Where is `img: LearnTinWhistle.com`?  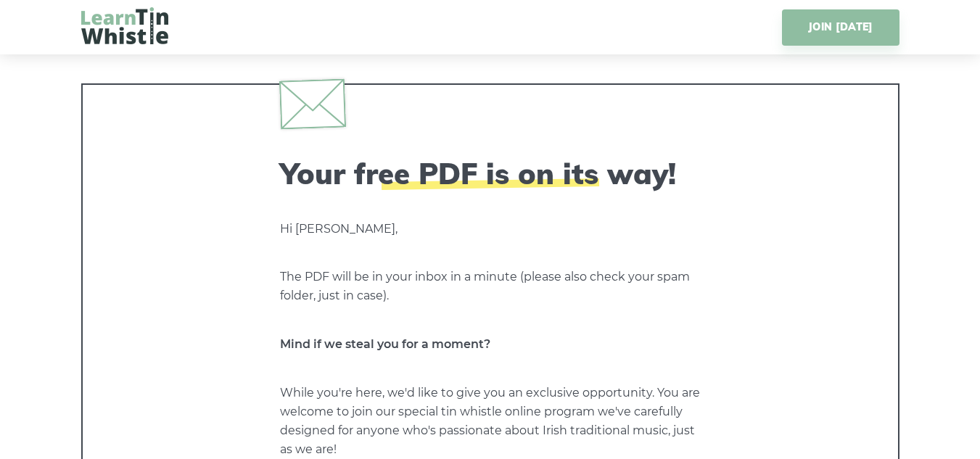
img: LearnTinWhistle.com is located at coordinates (125, 26).